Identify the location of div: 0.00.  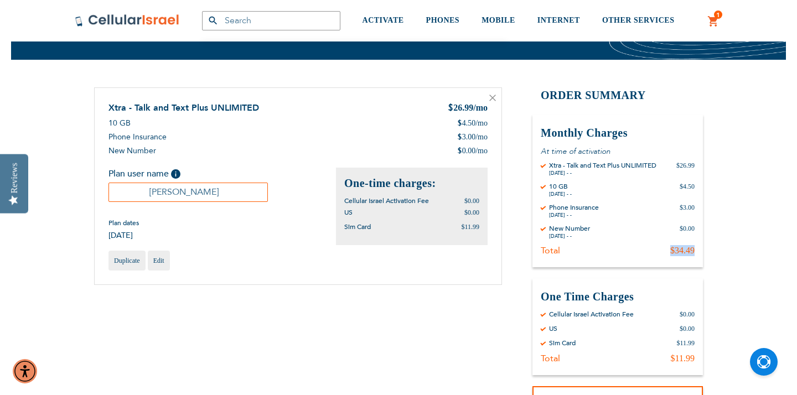
(472, 151).